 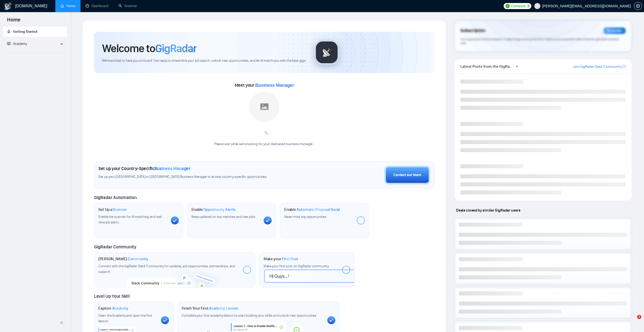 What do you see at coordinates (473, 30) in the screenshot?
I see `span: Subscription` at bounding box center [473, 30].